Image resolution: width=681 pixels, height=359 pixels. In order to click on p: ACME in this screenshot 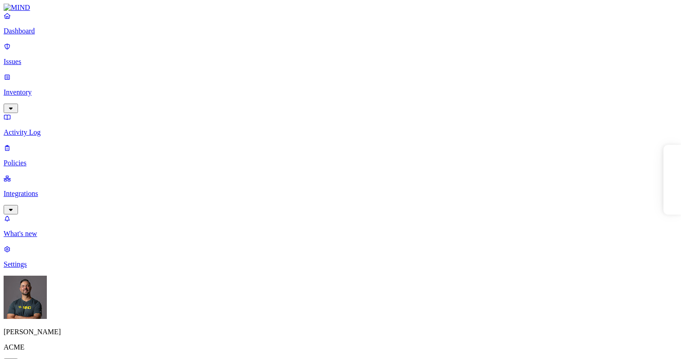, I will do `click(340, 347)`.